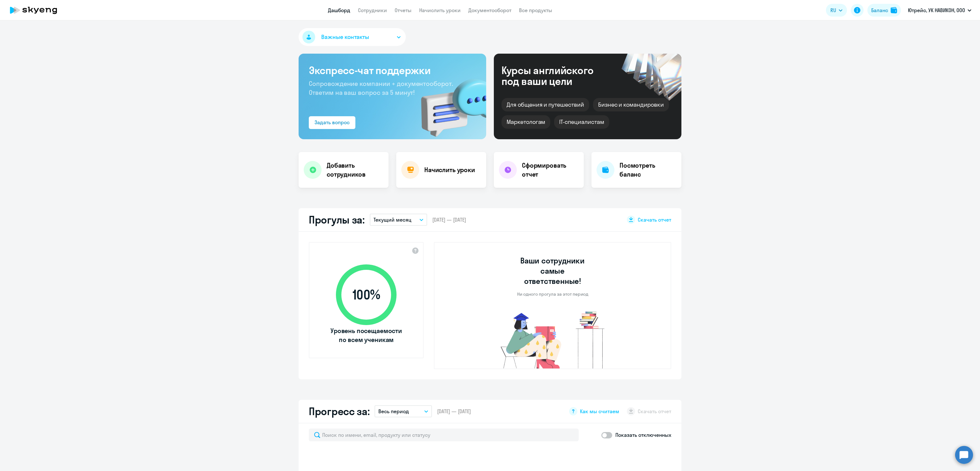 The height and width of the screenshot is (471, 980). Describe the element at coordinates (545, 104) in the screenshot. I see `div: Для общения и путешествий` at that location.